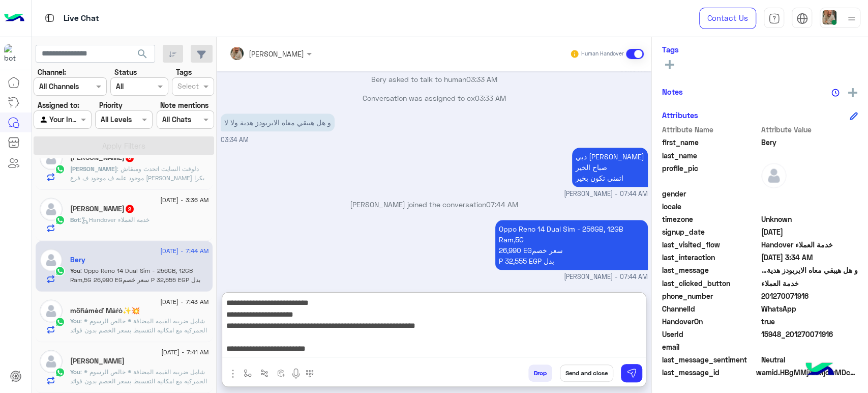 Image resolution: width=868 pixels, height=393 pixels. I want to click on div: Select, so click(187, 87).